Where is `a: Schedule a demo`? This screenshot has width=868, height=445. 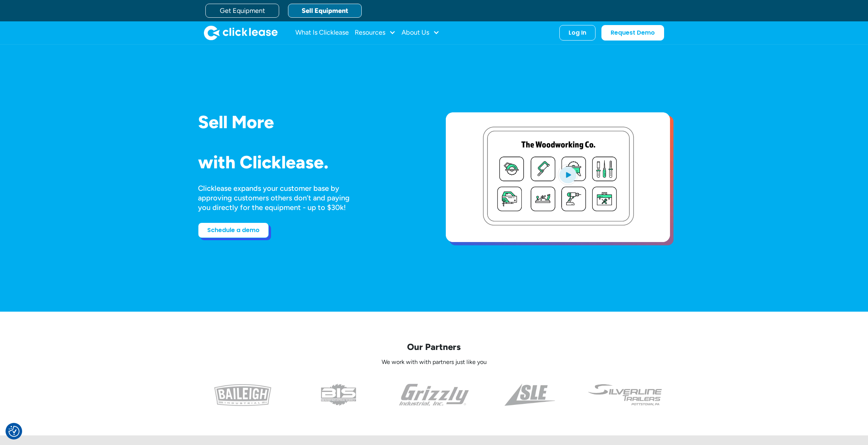 a: Schedule a demo is located at coordinates (233, 230).